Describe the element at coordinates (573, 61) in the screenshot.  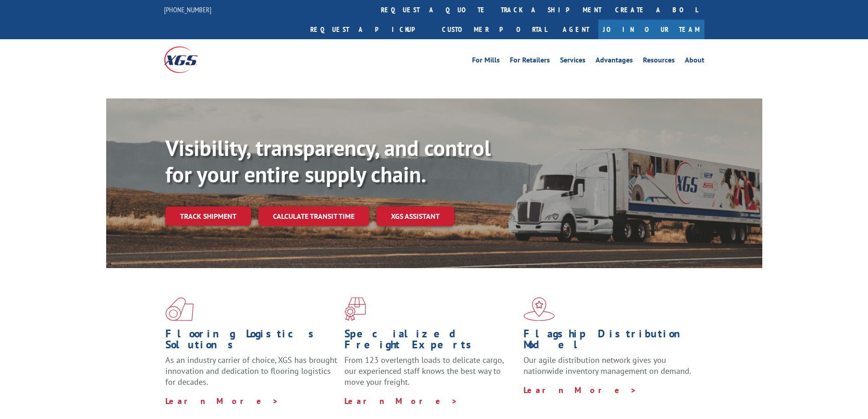
I see `a: Services` at that location.